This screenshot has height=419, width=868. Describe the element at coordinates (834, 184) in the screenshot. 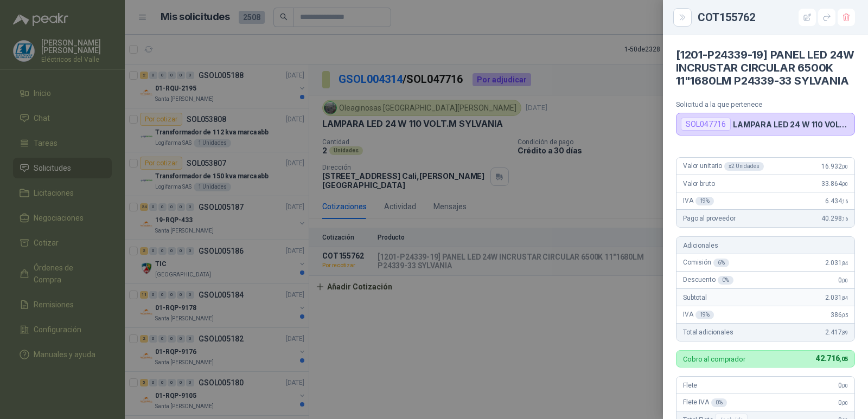

I see `span: 33.864` at that location.